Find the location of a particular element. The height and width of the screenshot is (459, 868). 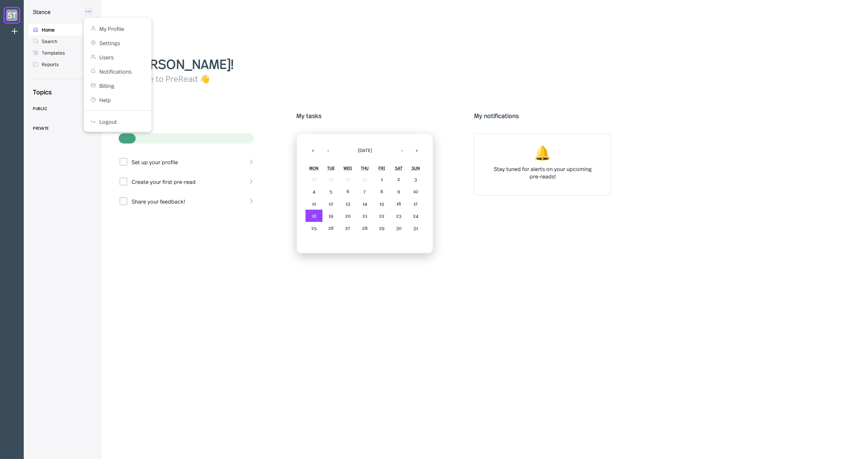

div: My Profile is located at coordinates (112, 29).